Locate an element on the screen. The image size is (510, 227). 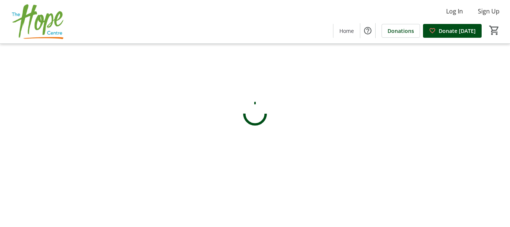
button: Help is located at coordinates (368, 31).